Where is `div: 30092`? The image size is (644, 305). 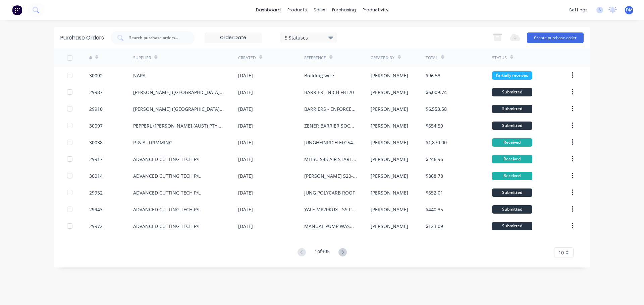
div: 30092 is located at coordinates (96, 75).